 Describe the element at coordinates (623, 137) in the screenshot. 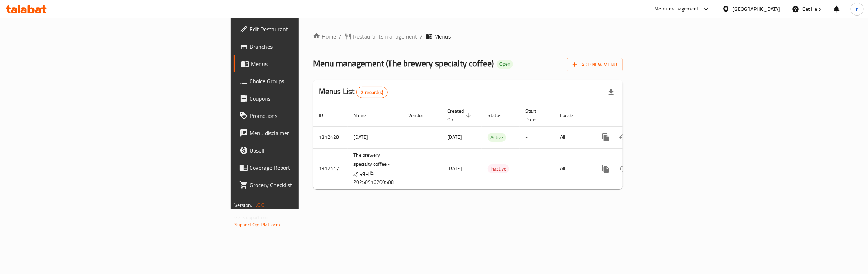

I see `button: Change Status` at that location.